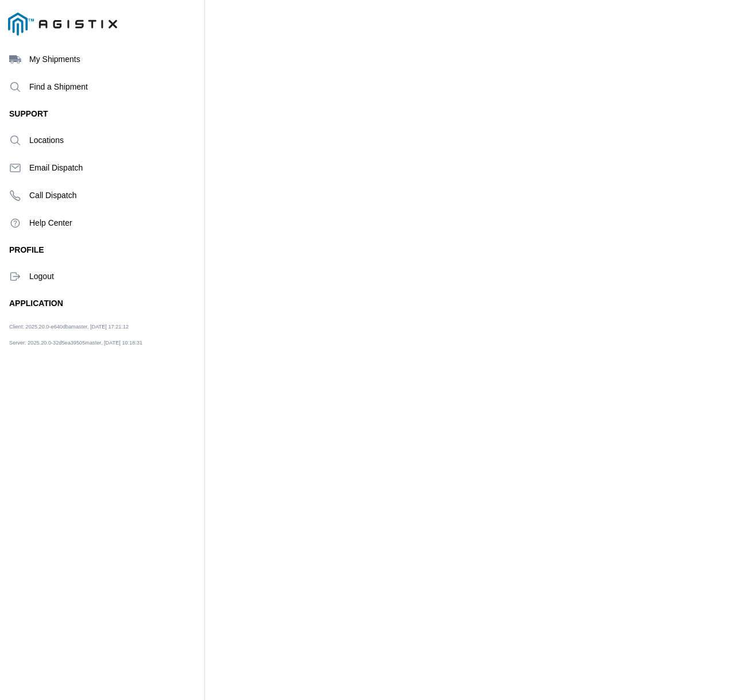 This screenshot has height=700, width=732. What do you see at coordinates (112, 87) in the screenshot?
I see `ion-label: Find a Shipment` at bounding box center [112, 87].